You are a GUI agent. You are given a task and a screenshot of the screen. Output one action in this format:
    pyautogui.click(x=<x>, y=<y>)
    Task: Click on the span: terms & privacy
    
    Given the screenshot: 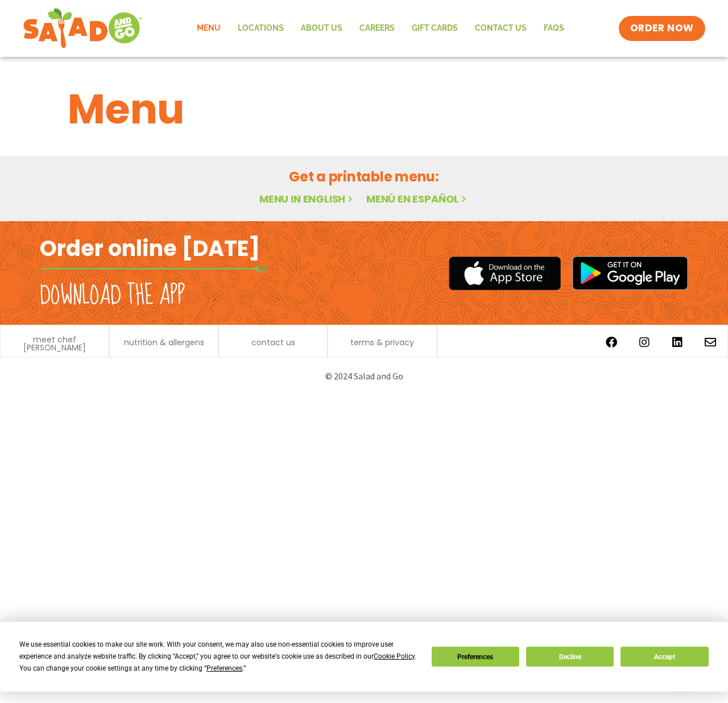 What is the action you would take?
    pyautogui.click(x=382, y=343)
    